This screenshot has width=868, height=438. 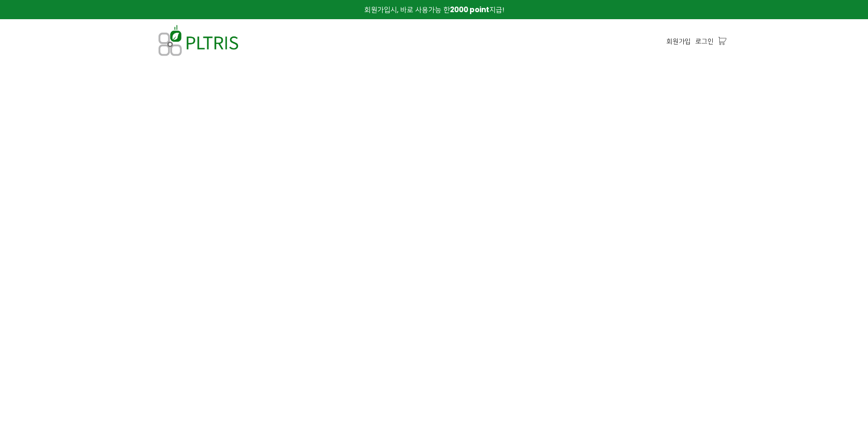 What do you see at coordinates (678, 41) in the screenshot?
I see `a: 회원가입` at bounding box center [678, 41].